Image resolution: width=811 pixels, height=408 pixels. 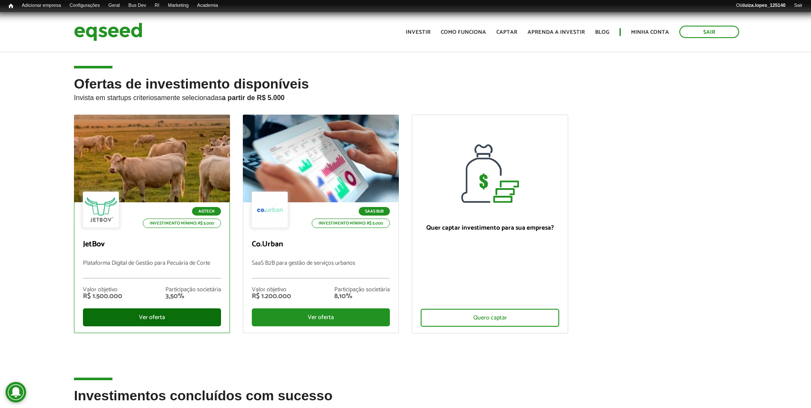 What do you see at coordinates (321, 245) in the screenshot?
I see `p: Co.Urban` at bounding box center [321, 245].